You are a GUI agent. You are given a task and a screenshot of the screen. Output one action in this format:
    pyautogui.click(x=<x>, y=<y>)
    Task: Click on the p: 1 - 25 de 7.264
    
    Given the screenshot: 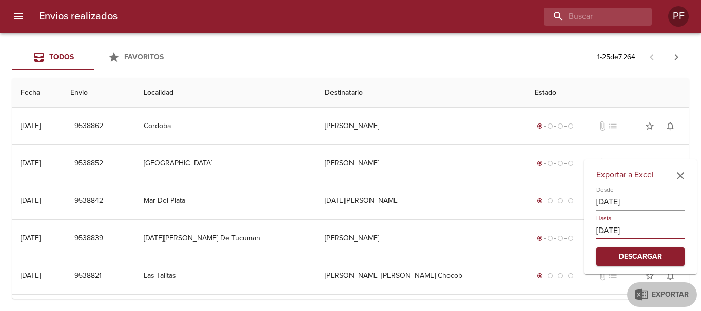 What is the action you would take?
    pyautogui.click(x=616, y=57)
    